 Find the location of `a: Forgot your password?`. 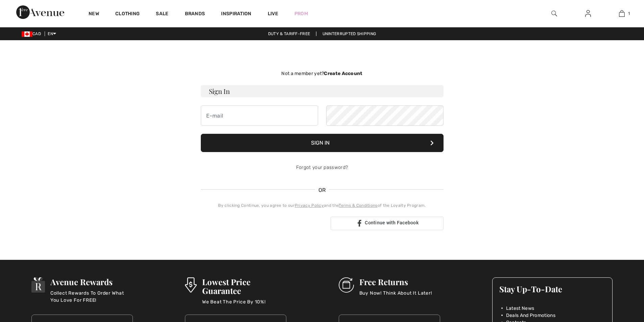

a: Forgot your password? is located at coordinates (322, 167).